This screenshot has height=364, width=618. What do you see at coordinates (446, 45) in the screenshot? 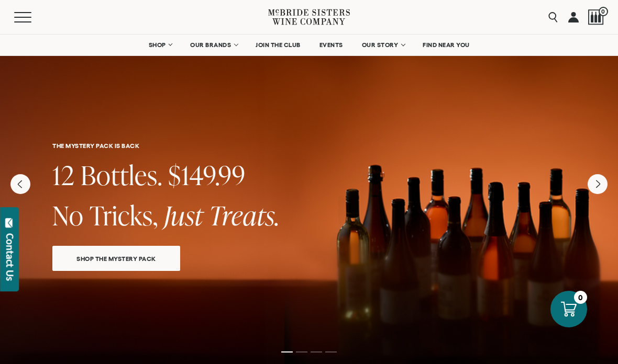
I see `a: FIND NEAR YOU` at bounding box center [446, 45].